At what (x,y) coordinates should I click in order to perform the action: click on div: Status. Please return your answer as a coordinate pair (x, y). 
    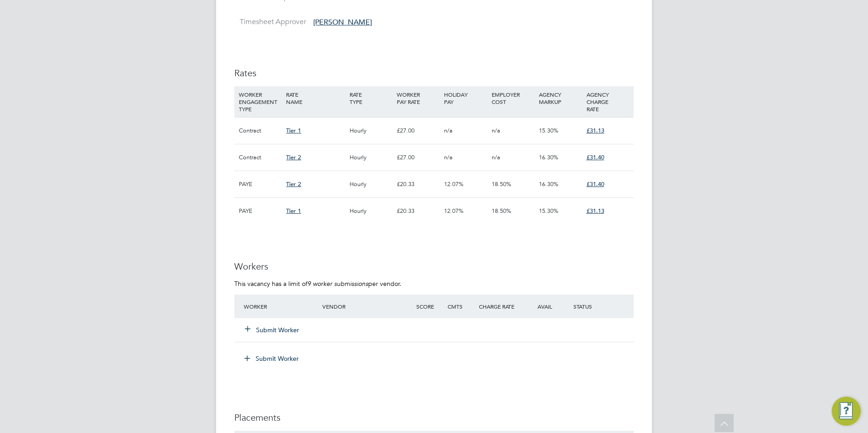
    Looking at the image, I should click on (603, 307).